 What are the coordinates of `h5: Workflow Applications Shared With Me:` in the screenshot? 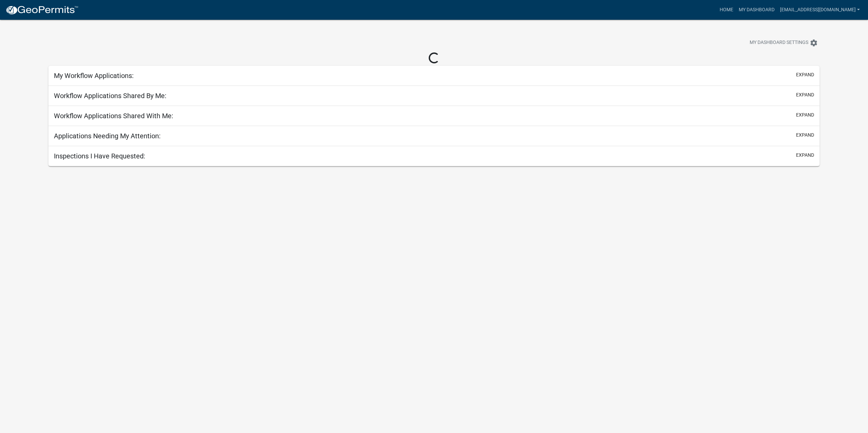 It's located at (114, 116).